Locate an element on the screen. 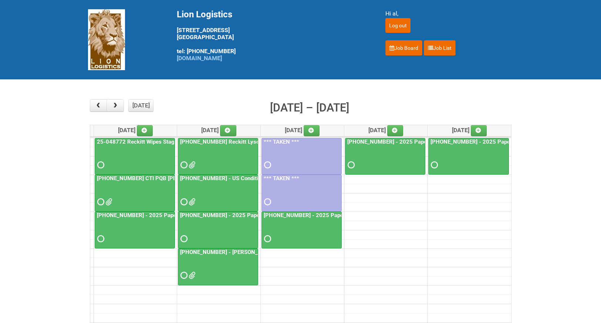  span: Lion Logistics is located at coordinates (204, 14).